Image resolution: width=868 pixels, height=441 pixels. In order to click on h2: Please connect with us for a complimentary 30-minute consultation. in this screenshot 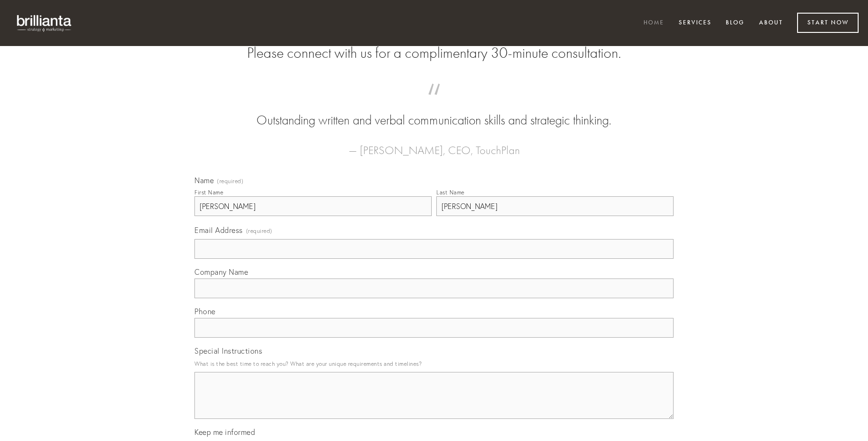, I will do `click(434, 53)`.